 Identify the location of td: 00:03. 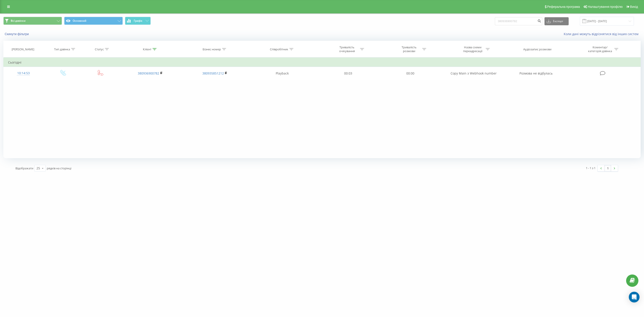
(348, 73).